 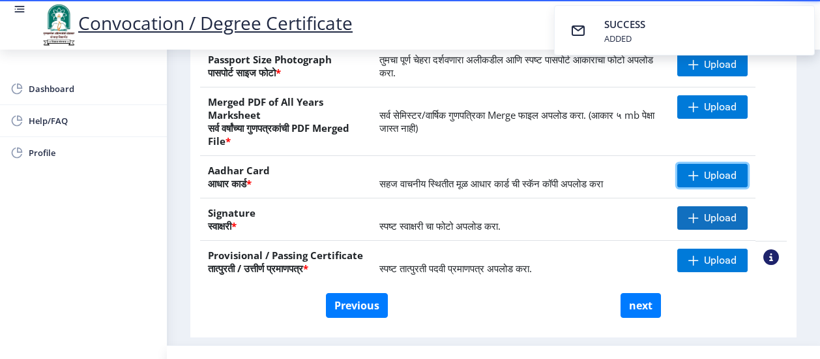 I want to click on th: Provisional / Passing Certificate तात्पुरती / उत्तीर्ण प्रमाणपत्र, so click(x=286, y=262).